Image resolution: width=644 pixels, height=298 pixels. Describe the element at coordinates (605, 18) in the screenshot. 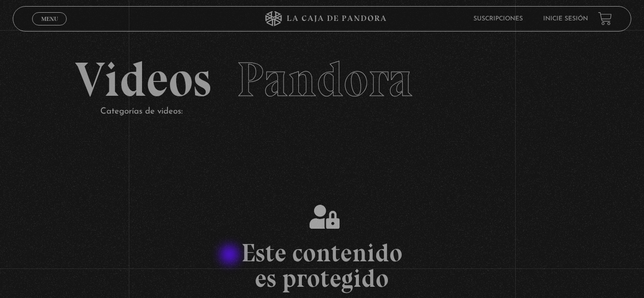

I see `a: View your shopping cart` at that location.